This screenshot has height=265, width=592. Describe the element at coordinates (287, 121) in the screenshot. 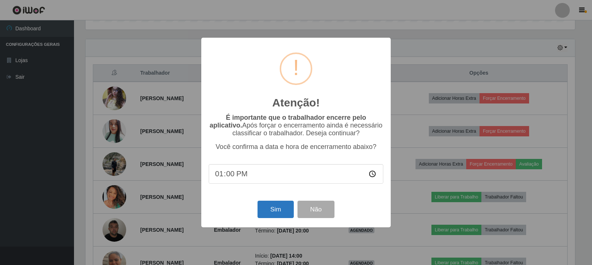

I see `b: É importante que o trabalhador encerre pelo aplicativo.` at that location.